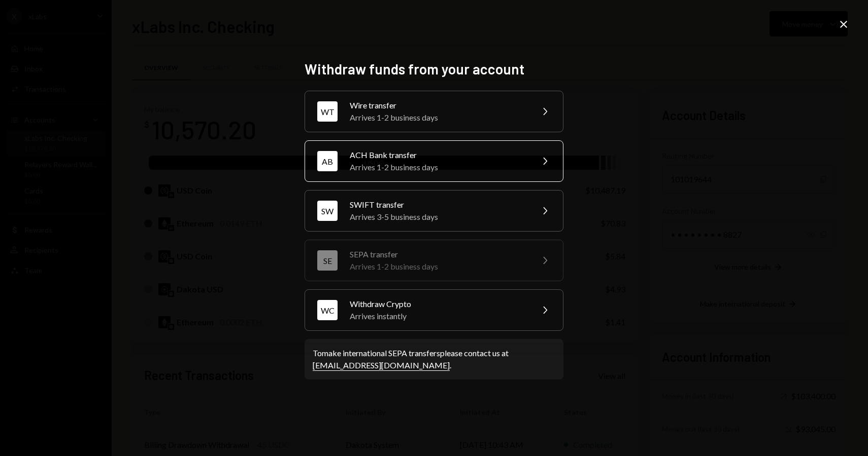 The width and height of the screenshot is (868, 456). What do you see at coordinates (434, 311) in the screenshot?
I see `button: WCWithdraw CryptoArrives instantly` at bounding box center [434, 311].